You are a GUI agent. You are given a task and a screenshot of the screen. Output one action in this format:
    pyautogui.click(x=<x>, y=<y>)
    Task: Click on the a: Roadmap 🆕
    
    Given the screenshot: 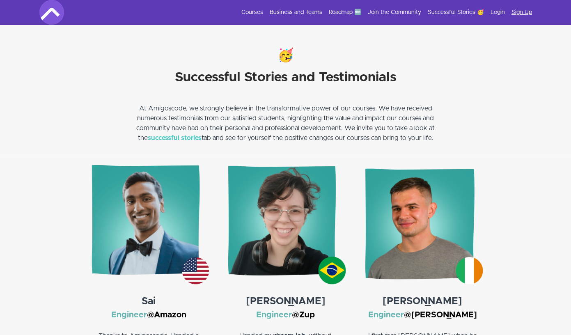 What is the action you would take?
    pyautogui.click(x=345, y=12)
    